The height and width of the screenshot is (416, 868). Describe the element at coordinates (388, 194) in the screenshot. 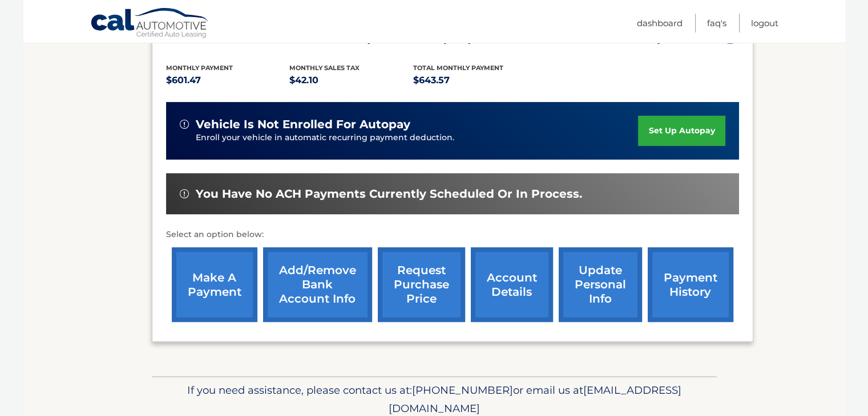

I see `span: You have no ACH payments currently scheduled or in process.` at that location.